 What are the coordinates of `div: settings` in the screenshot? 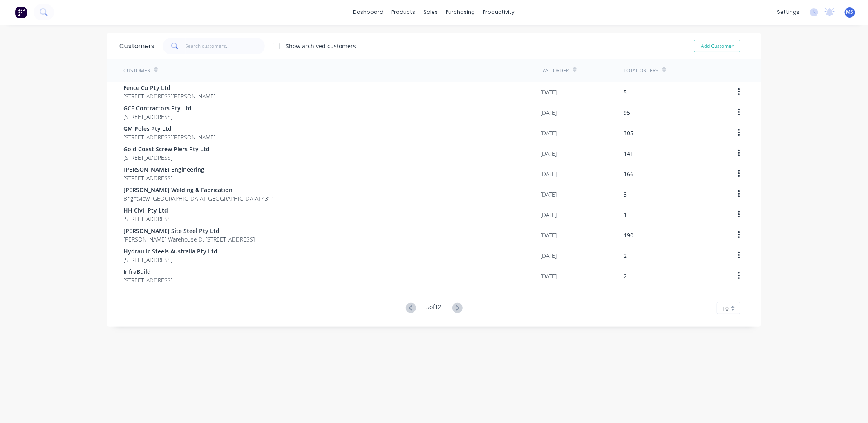 It's located at (788, 13).